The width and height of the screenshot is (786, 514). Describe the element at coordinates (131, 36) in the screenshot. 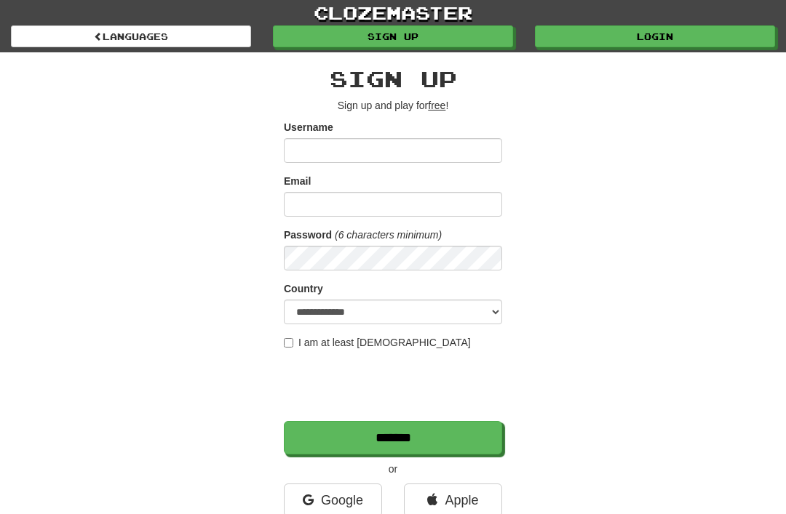

I see `a: Languages` at that location.